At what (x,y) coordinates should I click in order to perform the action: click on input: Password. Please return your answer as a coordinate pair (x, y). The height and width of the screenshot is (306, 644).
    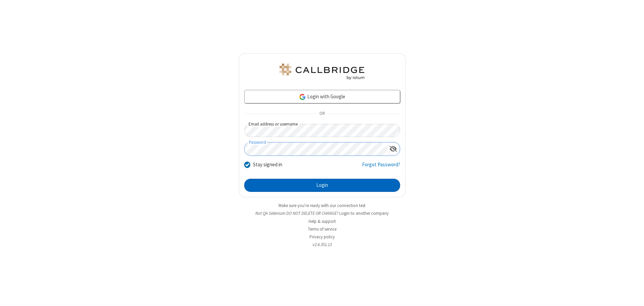
    Looking at the image, I should click on (316, 149).